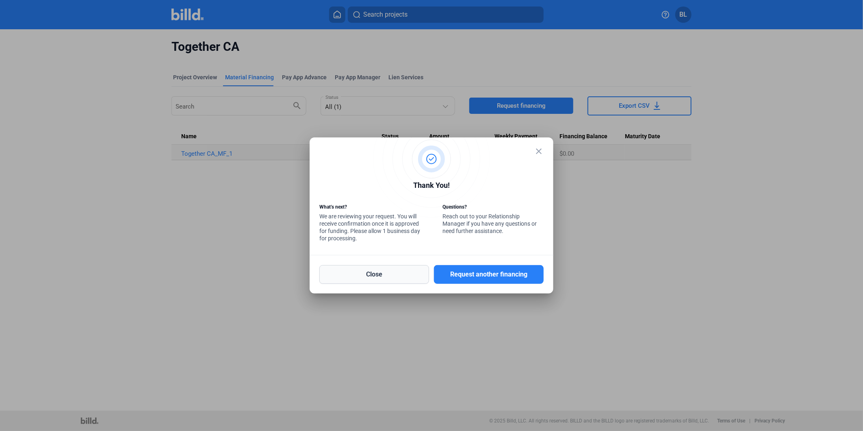 This screenshot has height=431, width=863. What do you see at coordinates (370, 208) in the screenshot?
I see `div: What’s next?` at bounding box center [370, 208].